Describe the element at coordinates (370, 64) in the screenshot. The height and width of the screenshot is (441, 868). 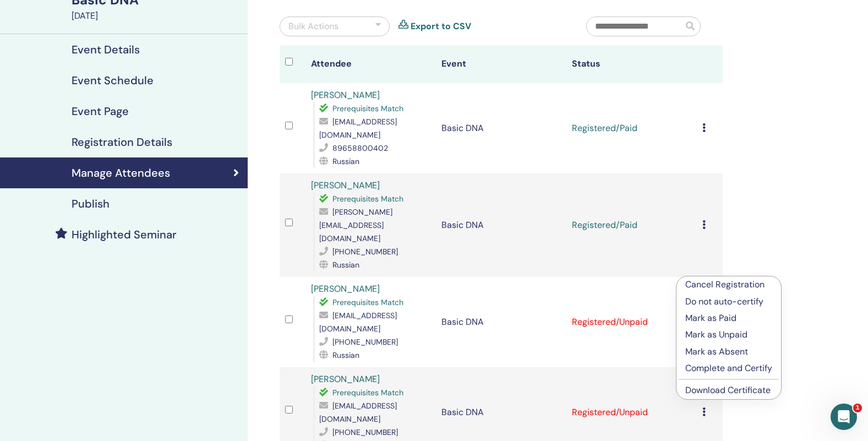
I see `th: Attendee` at that location.